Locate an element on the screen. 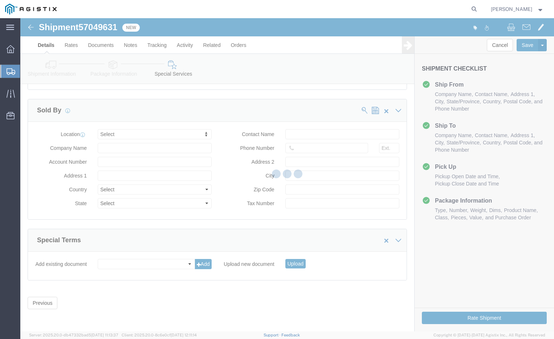 The image size is (554, 339). a: Support is located at coordinates (273, 335).